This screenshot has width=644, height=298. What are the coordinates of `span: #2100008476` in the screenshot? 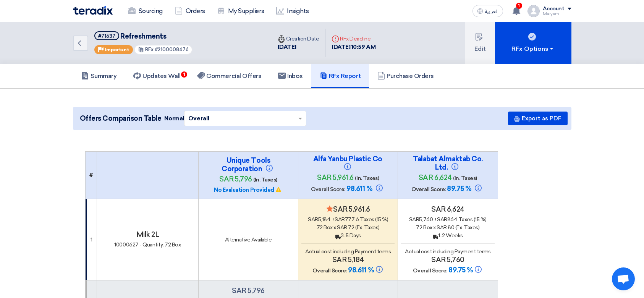 It's located at (171, 49).